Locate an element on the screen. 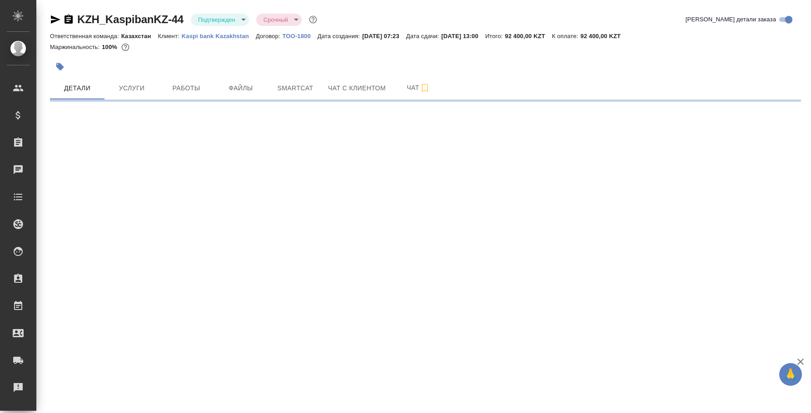 The width and height of the screenshot is (811, 413). button: Добавить тэг is located at coordinates (60, 67).